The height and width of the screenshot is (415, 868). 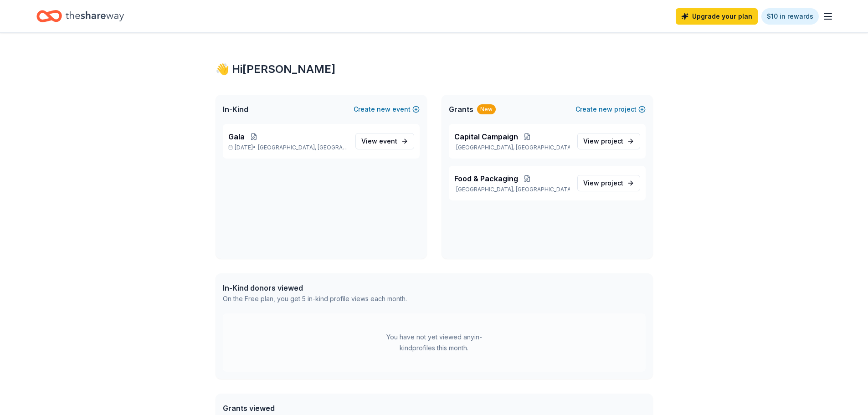 I want to click on div: New, so click(x=487, y=110).